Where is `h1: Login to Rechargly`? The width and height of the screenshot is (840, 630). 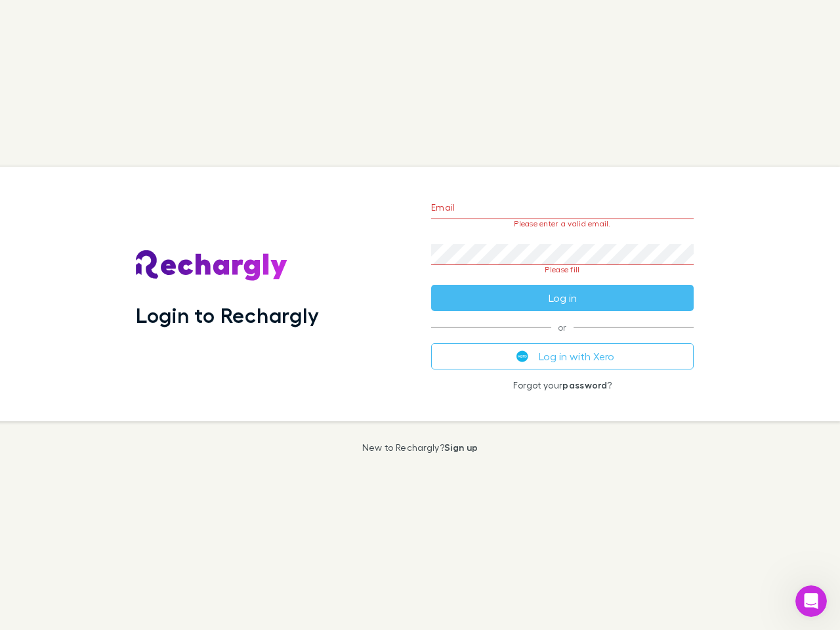
h1: Login to Rechargly is located at coordinates (227, 315).